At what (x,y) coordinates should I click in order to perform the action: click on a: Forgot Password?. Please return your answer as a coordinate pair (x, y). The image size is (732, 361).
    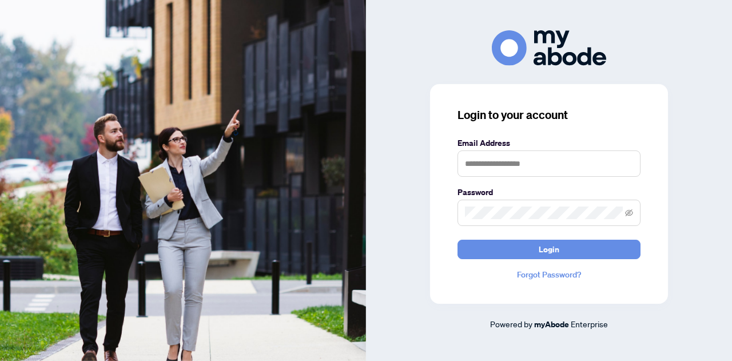
    Looking at the image, I should click on (549, 275).